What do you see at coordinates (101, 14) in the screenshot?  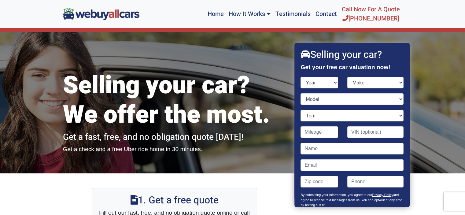 I see `img: We Buy All Cars in NJ logo` at bounding box center [101, 14].